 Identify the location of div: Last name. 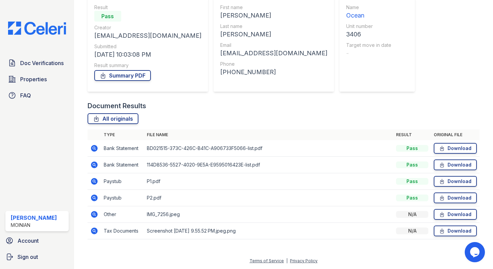
(274, 26).